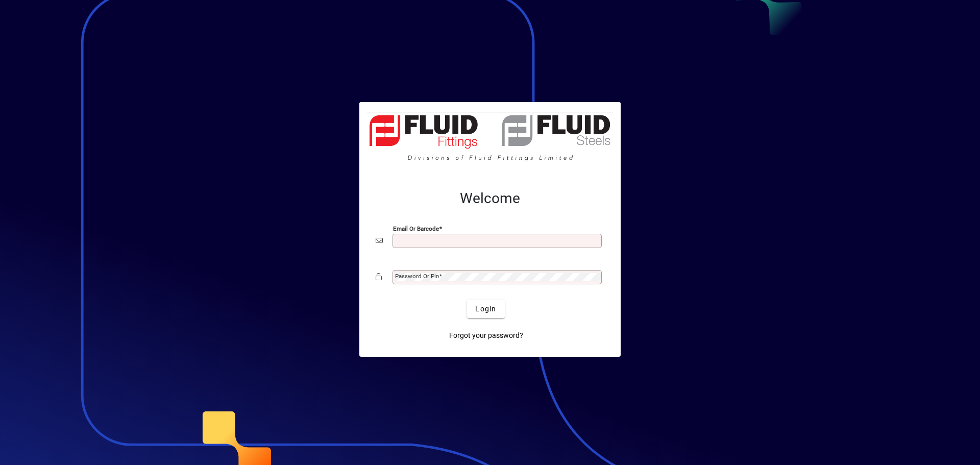  I want to click on span: Login, so click(486, 309).